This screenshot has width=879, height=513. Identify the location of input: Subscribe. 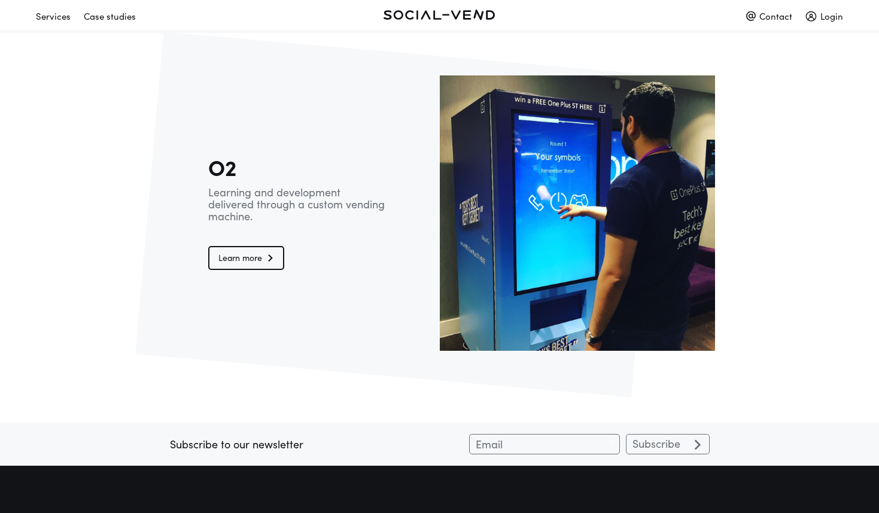
(668, 444).